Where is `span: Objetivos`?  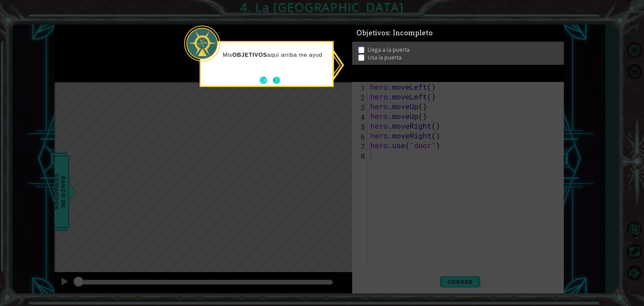
span: Objetivos is located at coordinates (395, 33).